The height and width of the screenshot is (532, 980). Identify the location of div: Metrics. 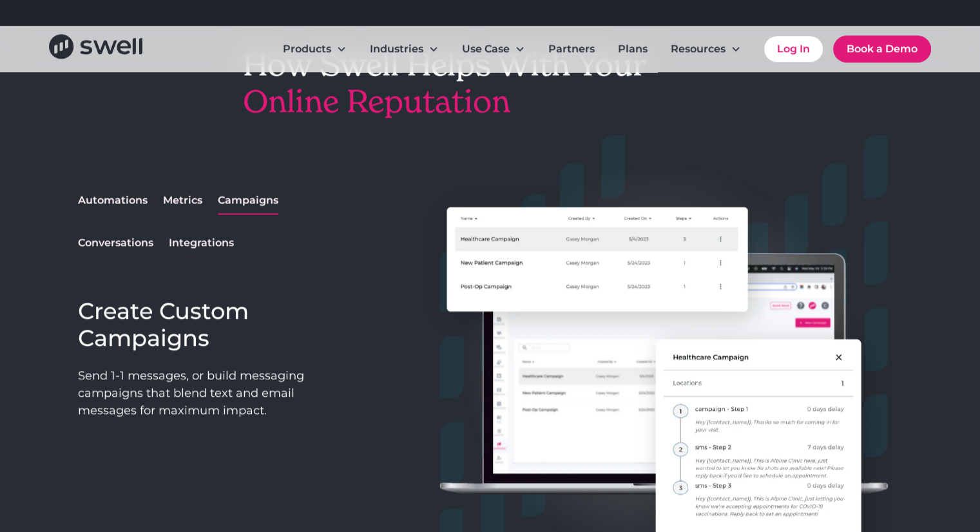
(182, 200).